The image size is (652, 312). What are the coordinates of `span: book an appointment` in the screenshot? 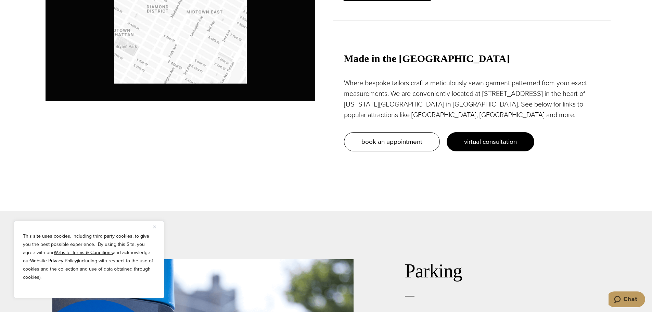 It's located at (392, 141).